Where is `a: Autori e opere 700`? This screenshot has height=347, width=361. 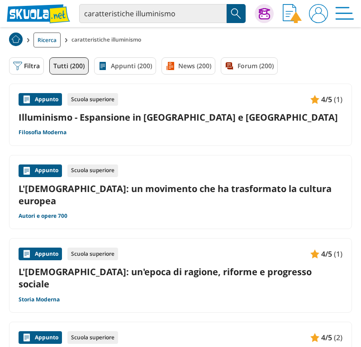
a: Autori e opere 700 is located at coordinates (43, 216).